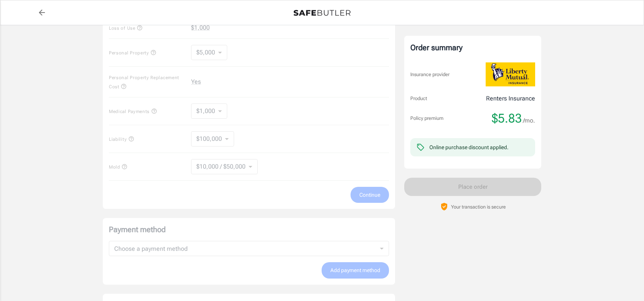  Describe the element at coordinates (42, 12) in the screenshot. I see `a: back to quotes` at that location.